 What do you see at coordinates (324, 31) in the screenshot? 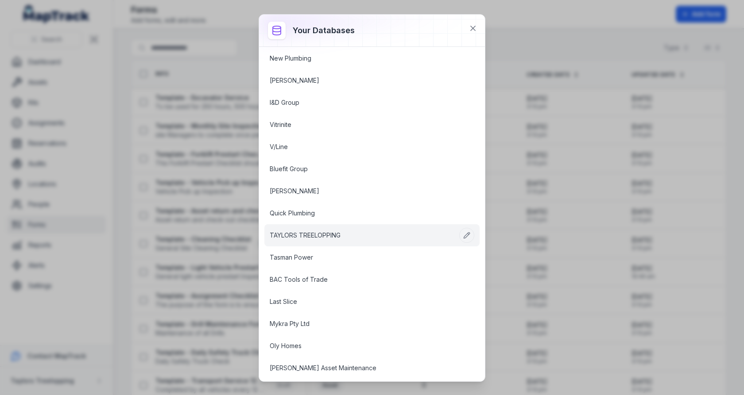
I see `h3: Your databases` at bounding box center [324, 31].